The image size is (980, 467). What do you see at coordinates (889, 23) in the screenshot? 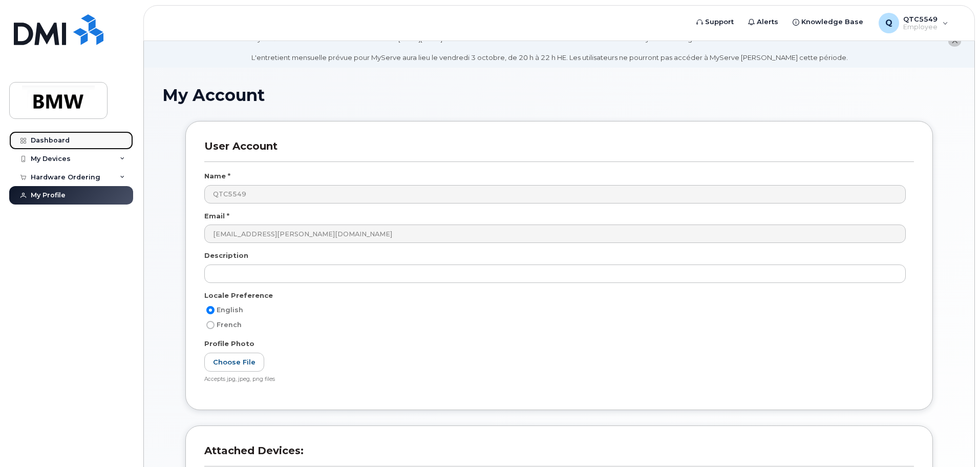
I see `span: Q` at bounding box center [889, 23].